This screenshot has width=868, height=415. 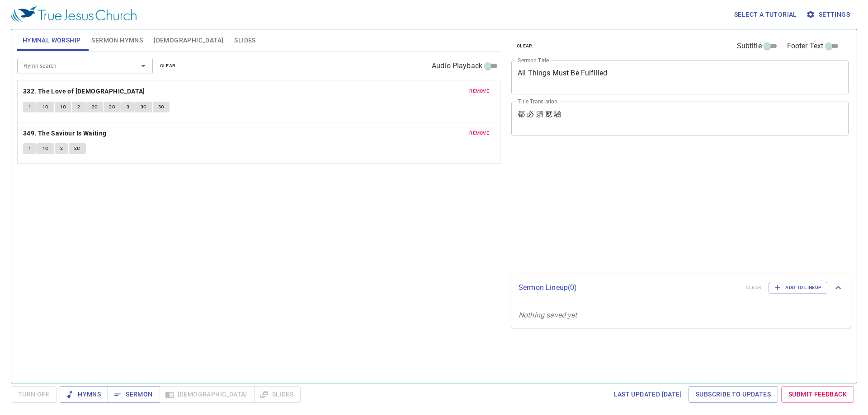 What do you see at coordinates (548, 315) in the screenshot?
I see `i: Nothing saved yet` at bounding box center [548, 315].